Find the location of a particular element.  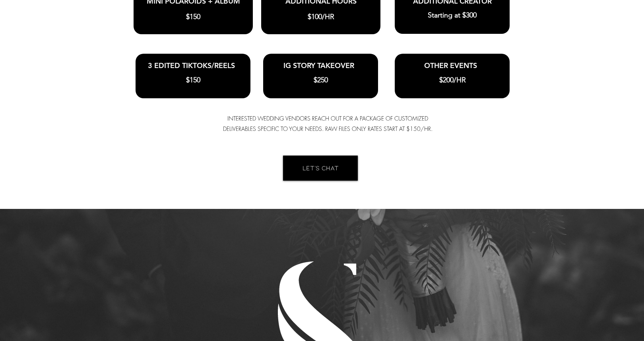

span: INTERESTED WEDDING VENDORS REACH OUT FOR A PACKAGE OF CUSTOMIZED DELIVERABLES SPECIFIC TO YOUR NE... is located at coordinates (327, 123).